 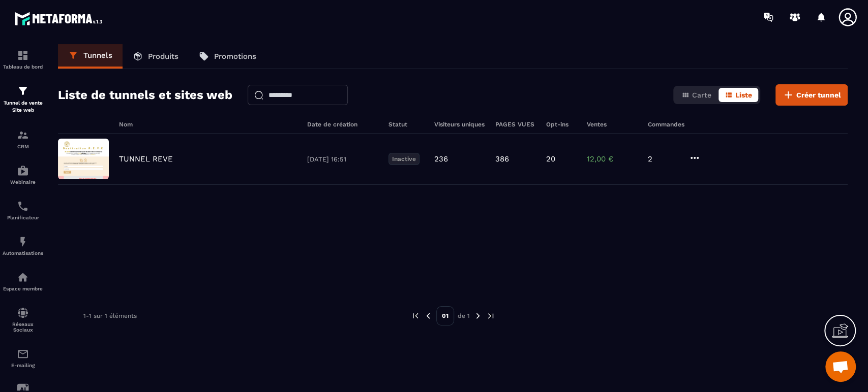 I want to click on img: logo, so click(x=60, y=19).